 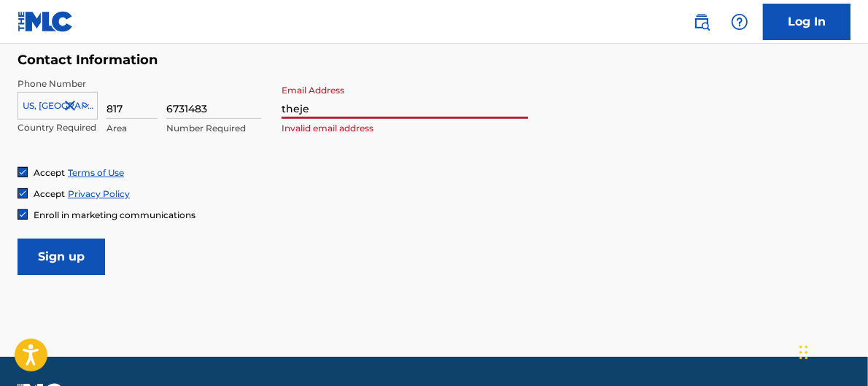 I want to click on div: Drag, so click(x=804, y=352).